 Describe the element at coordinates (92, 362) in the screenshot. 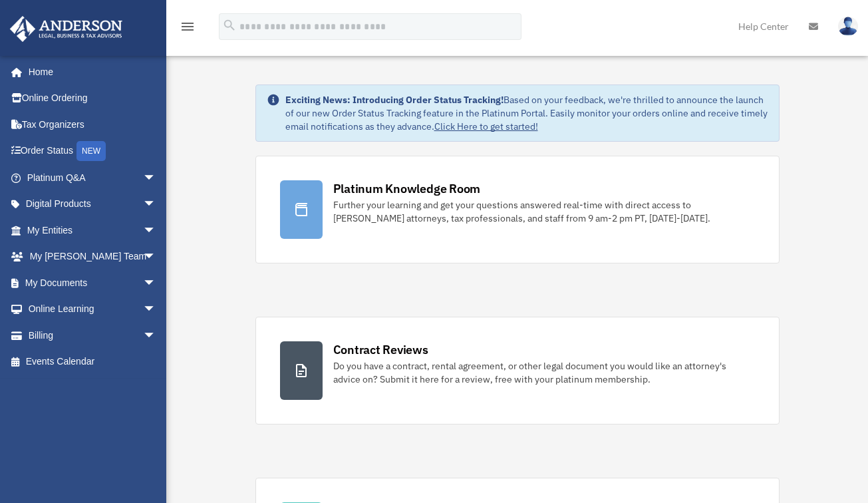

I see `a: Events Calendar` at that location.